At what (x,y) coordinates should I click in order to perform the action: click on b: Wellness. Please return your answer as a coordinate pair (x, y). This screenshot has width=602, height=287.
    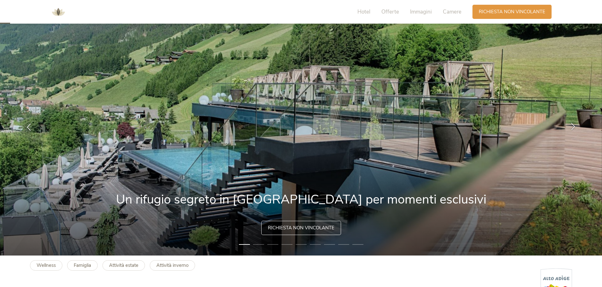
    Looking at the image, I should click on (46, 265).